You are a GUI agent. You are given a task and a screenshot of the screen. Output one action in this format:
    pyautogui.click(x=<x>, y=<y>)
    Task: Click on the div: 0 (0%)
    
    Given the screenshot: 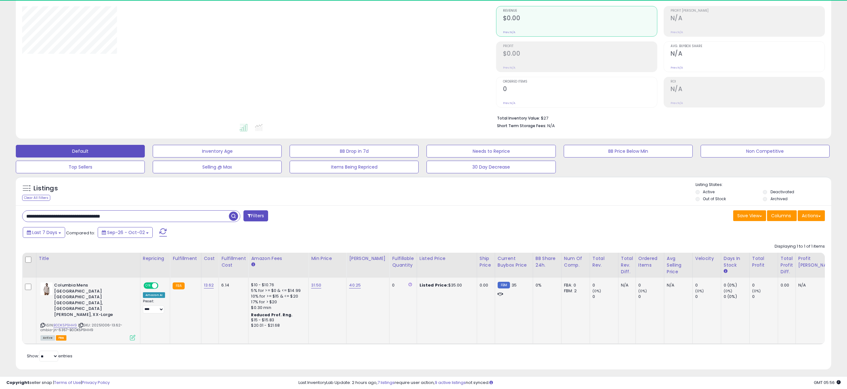 What is the action you would take?
    pyautogui.click(x=737, y=285)
    